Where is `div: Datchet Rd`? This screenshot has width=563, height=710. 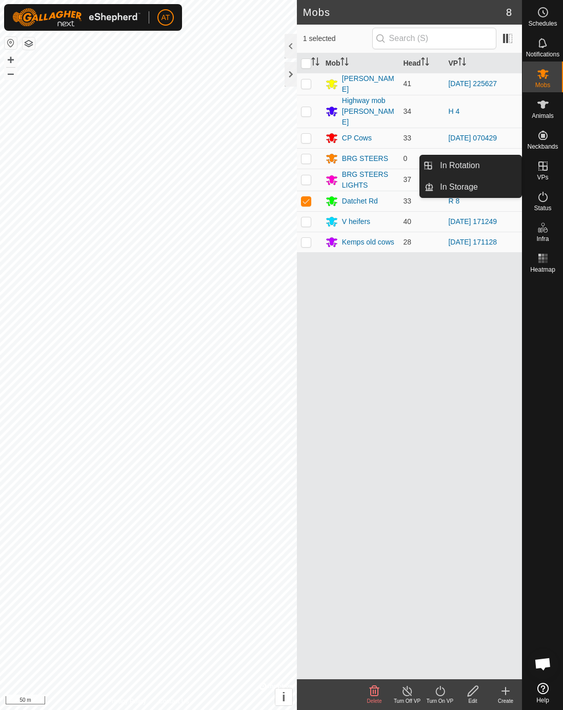 div: Datchet Rd is located at coordinates (360, 201).